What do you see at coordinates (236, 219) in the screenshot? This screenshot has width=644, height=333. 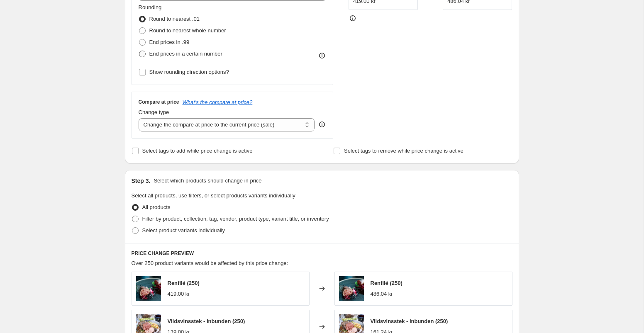 I see `span: Filter by product, collection, tag, vendor, product type, variant title, or inventory` at bounding box center [236, 219].